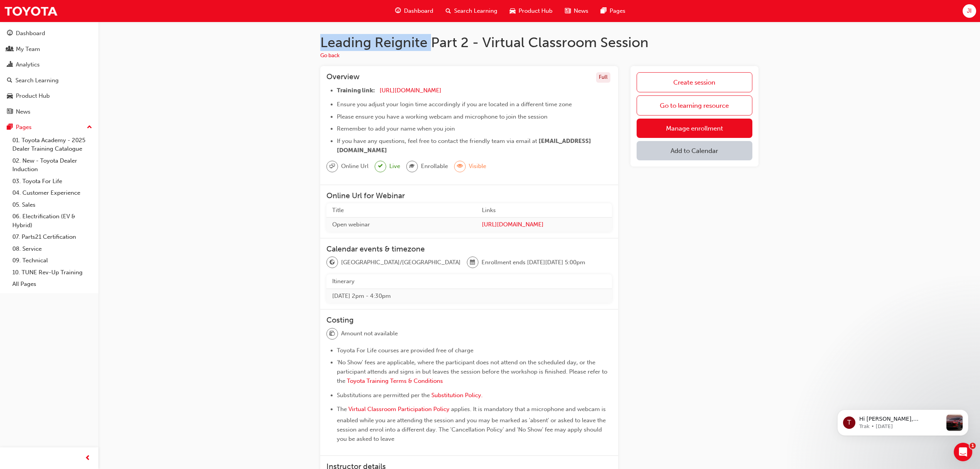  What do you see at coordinates (472, 371) in the screenshot?
I see `span: 'No Show' fees are applicable, where the participant does not attend on the scheduled day, or the...` at bounding box center [472, 371].